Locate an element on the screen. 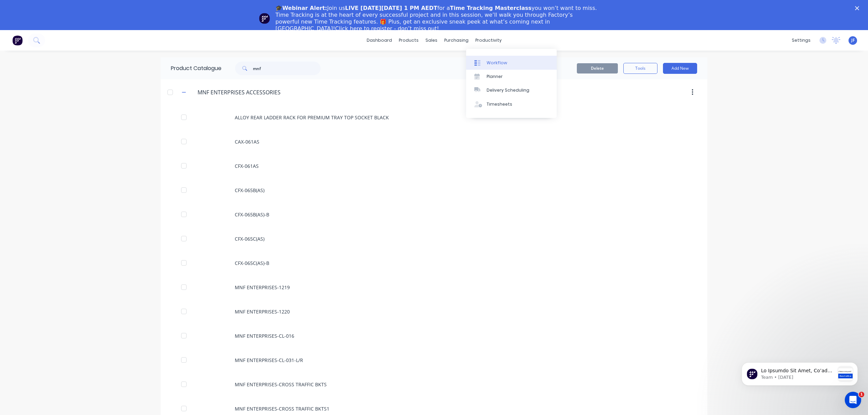  div: CFX-061AS is located at coordinates (434, 166).